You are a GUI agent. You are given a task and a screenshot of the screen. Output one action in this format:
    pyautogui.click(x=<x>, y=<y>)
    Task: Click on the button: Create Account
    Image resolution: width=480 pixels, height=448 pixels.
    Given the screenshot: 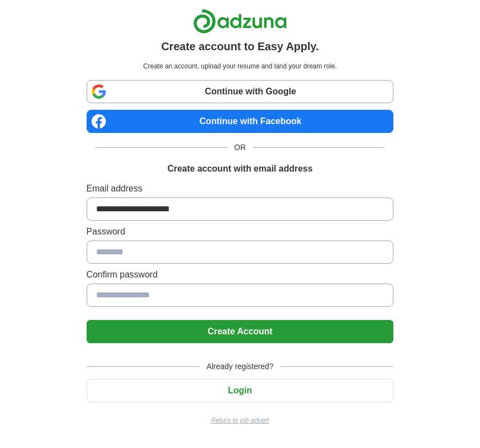 What is the action you would take?
    pyautogui.click(x=240, y=331)
    